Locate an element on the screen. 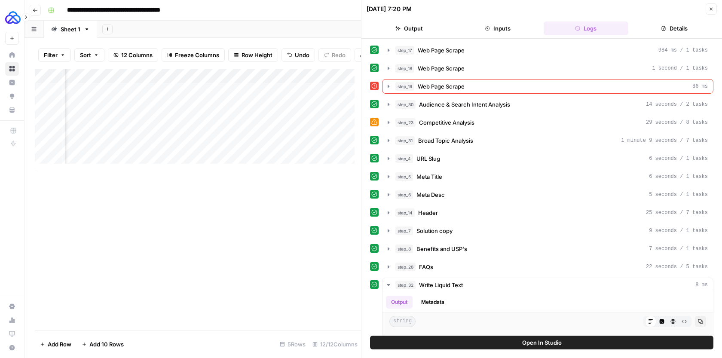 This screenshot has width=722, height=358. button: Details is located at coordinates (675, 28).